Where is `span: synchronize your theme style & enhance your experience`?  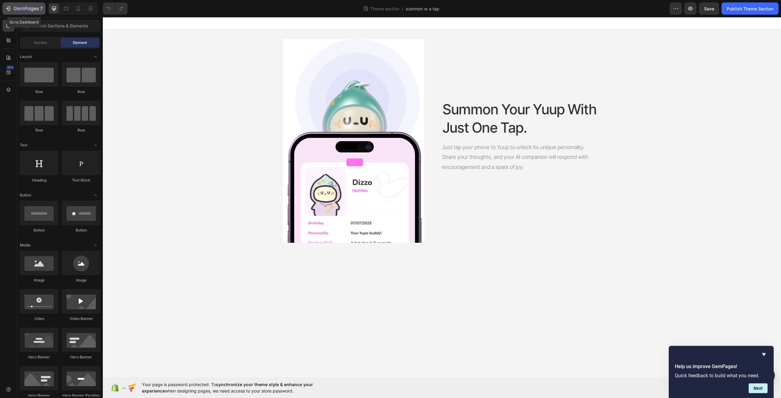
span: synchronize your theme style & enhance your experience is located at coordinates (227, 388).